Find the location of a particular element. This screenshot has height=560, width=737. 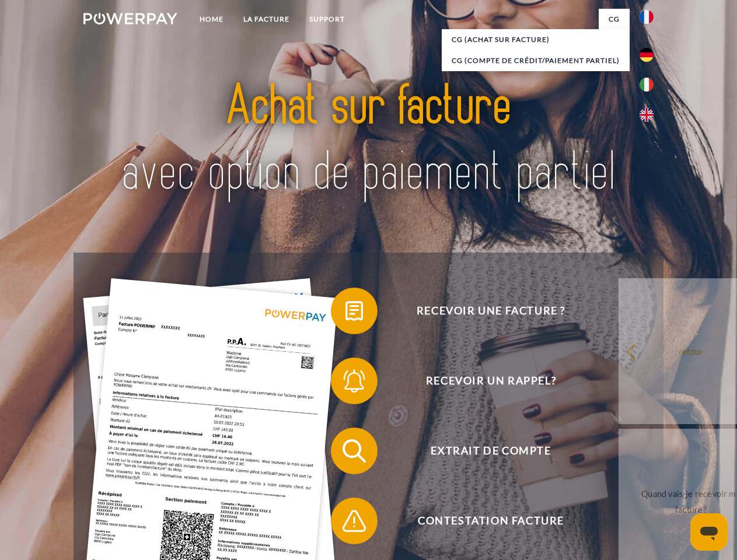

a: Recevoir un rappel? is located at coordinates (483, 381).